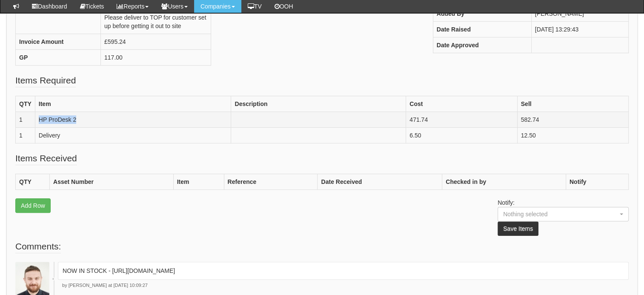 The width and height of the screenshot is (644, 295). Describe the element at coordinates (482, 13) in the screenshot. I see `th: Added By` at that location.